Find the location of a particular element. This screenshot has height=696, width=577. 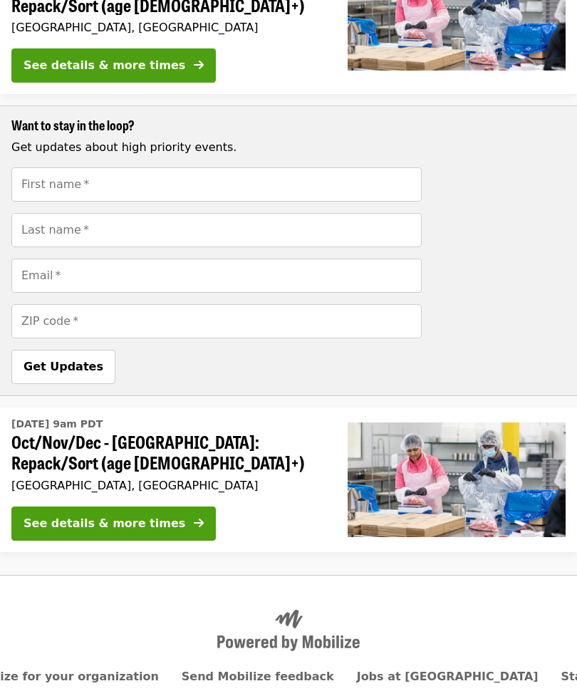

span: Get Updates is located at coordinates (63, 366).